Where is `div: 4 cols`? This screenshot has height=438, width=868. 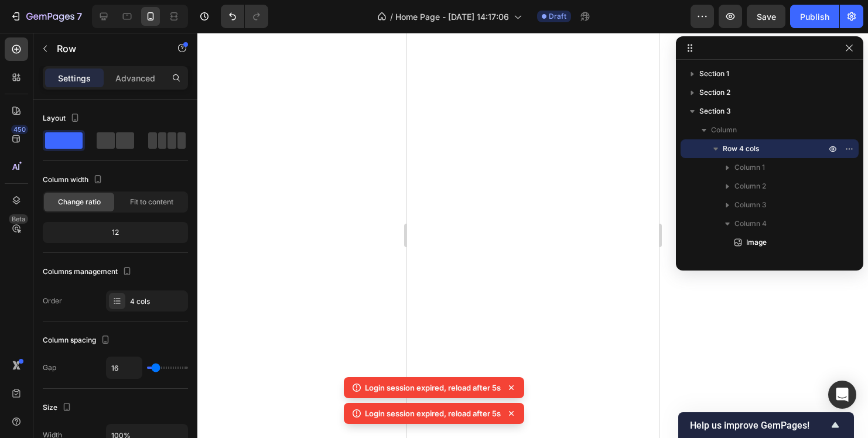 div: 4 cols is located at coordinates (158, 302).